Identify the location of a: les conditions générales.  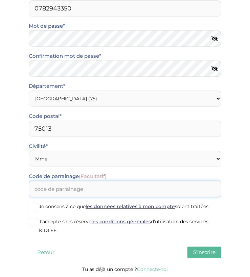
(121, 222).